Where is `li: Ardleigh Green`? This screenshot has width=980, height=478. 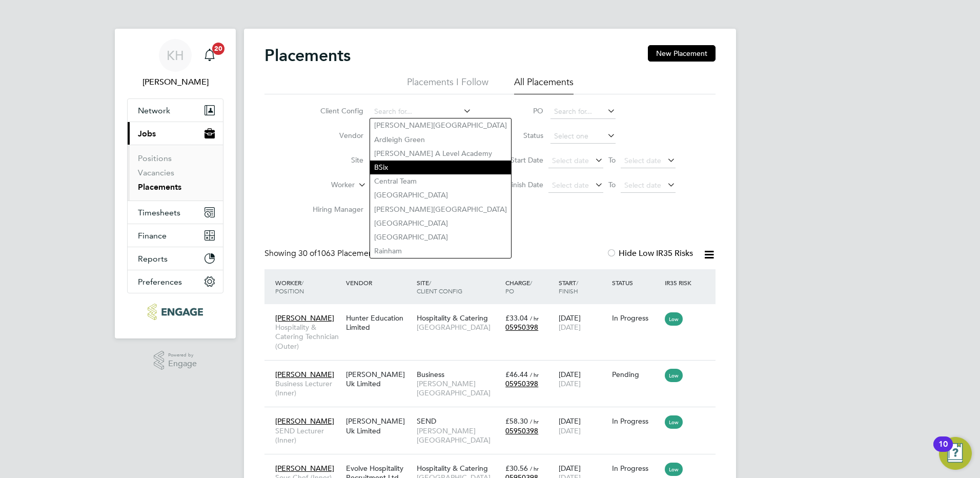 li: Ardleigh Green is located at coordinates (440, 139).